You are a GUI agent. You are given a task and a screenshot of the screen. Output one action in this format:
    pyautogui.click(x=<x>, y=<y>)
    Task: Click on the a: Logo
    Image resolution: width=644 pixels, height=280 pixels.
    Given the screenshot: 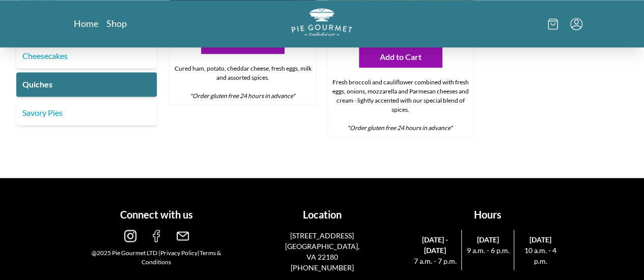 What is the action you would take?
    pyautogui.click(x=322, y=24)
    